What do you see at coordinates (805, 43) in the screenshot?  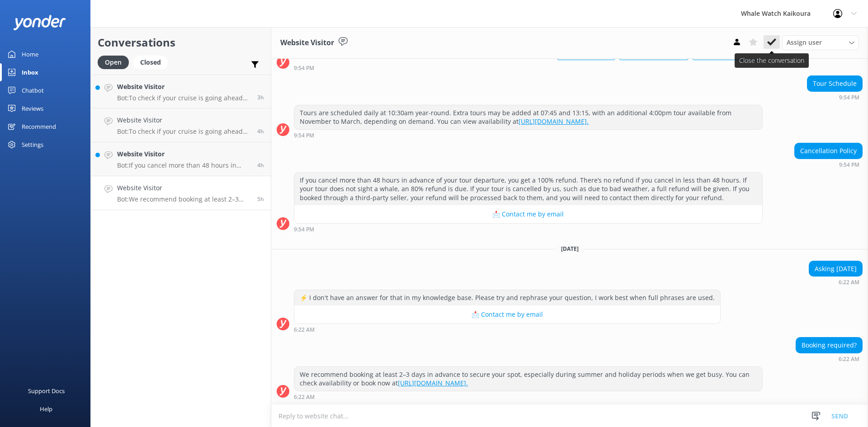 I see `span: Assign user` at bounding box center [805, 43].